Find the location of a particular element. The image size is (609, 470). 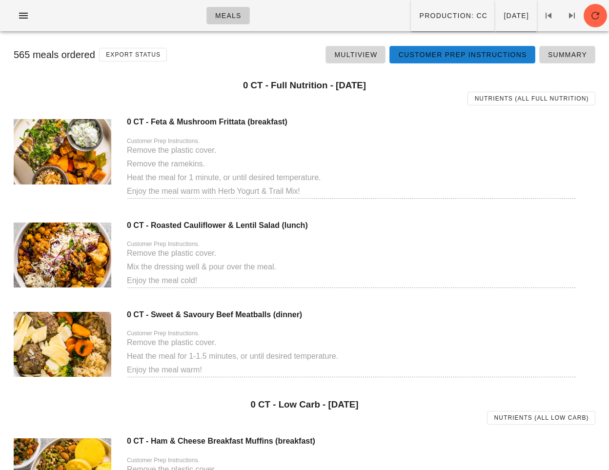

span: Customer Prep Instructions is located at coordinates (462, 55).